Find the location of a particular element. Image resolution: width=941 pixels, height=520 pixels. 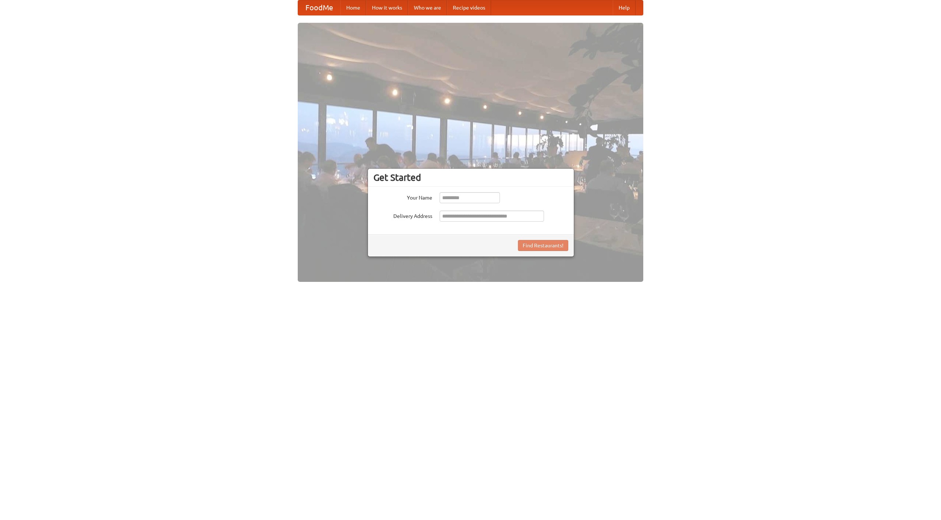

label: Delivery Address is located at coordinates (403, 215).